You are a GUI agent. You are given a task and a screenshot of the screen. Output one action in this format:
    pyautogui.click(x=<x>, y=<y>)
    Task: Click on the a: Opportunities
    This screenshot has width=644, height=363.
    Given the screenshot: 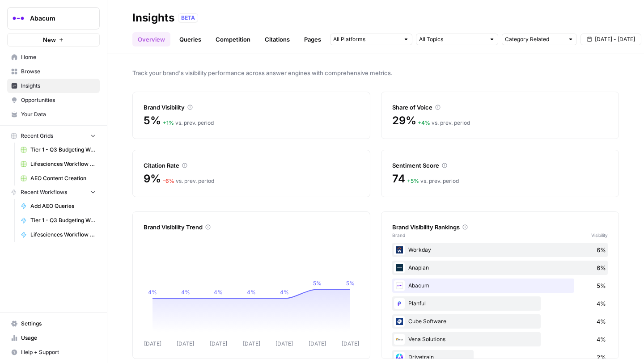 What is the action you would take?
    pyautogui.click(x=53, y=100)
    